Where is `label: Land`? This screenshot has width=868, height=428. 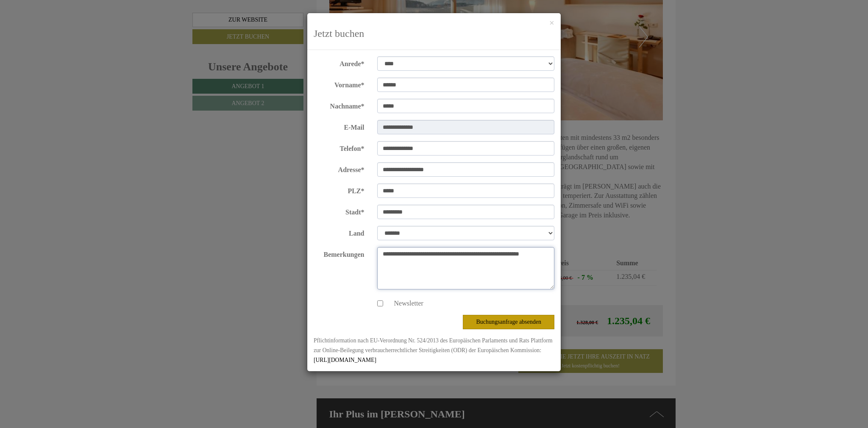 label: Land is located at coordinates (339, 232).